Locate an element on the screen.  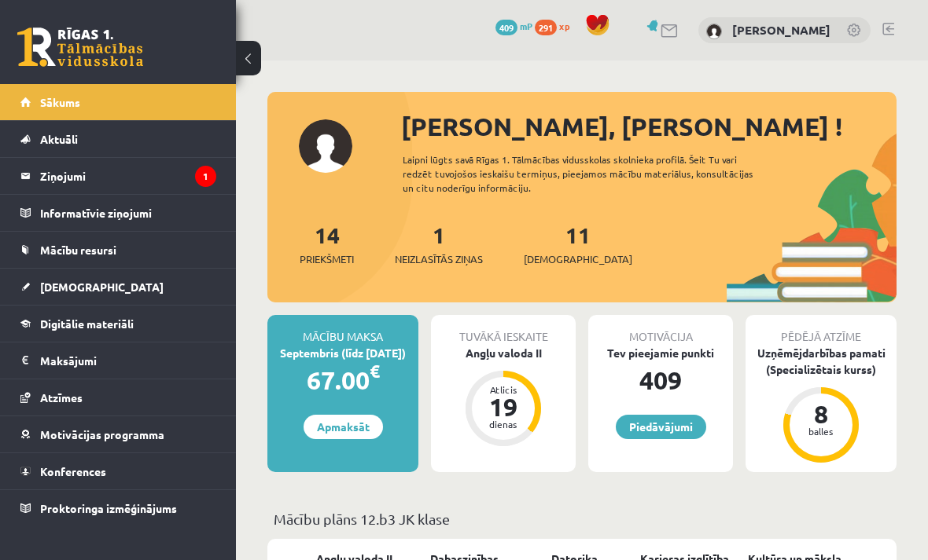
a: Digitālie materiāli is located at coordinates (118, 324).